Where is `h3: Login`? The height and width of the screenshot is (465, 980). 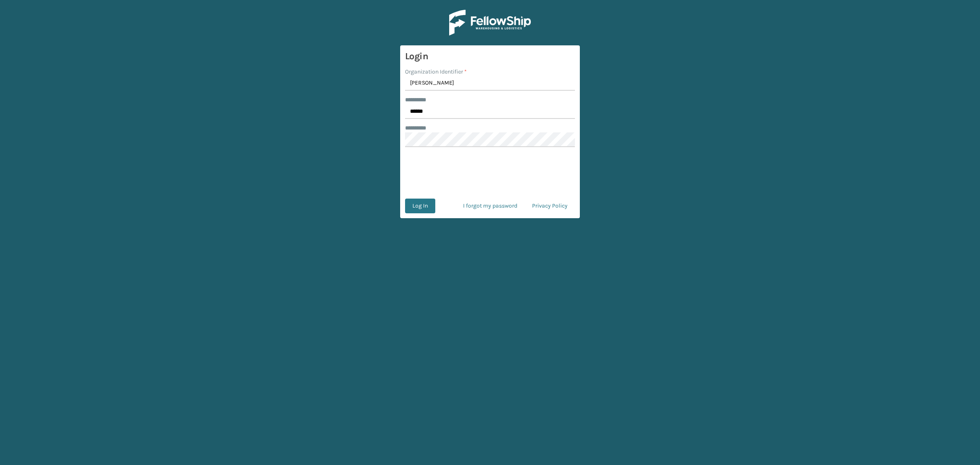
h3: Login is located at coordinates (490, 57).